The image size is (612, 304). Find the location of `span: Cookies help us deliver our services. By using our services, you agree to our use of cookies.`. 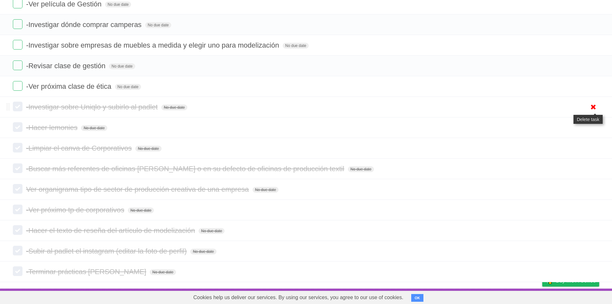

span: Cookies help us deliver our services. By using our services, you agree to our use of cookies. is located at coordinates (299, 297).